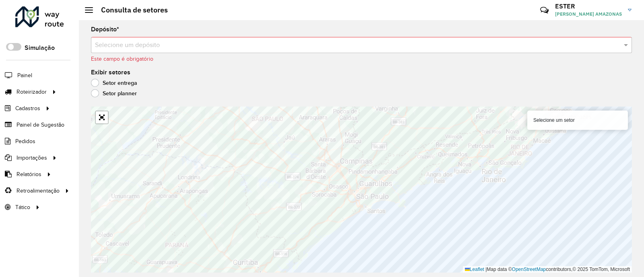 This screenshot has width=644, height=277. Describe the element at coordinates (547, 270) in the screenshot. I see `div: Map data © contributors,© 2025 TomTom, Microsoft` at that location.